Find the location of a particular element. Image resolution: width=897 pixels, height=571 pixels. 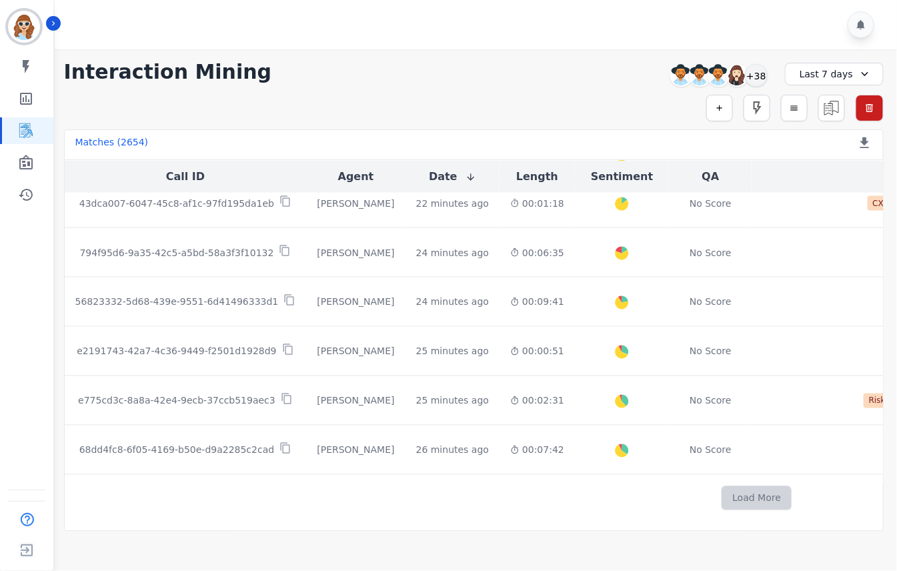

div: 00:02:31 is located at coordinates (537, 401).